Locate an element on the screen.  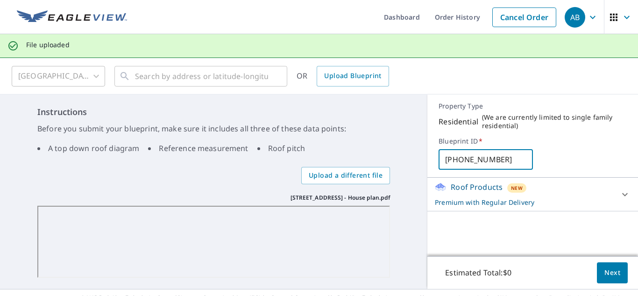
p: Property Type is located at coordinates (532, 106).